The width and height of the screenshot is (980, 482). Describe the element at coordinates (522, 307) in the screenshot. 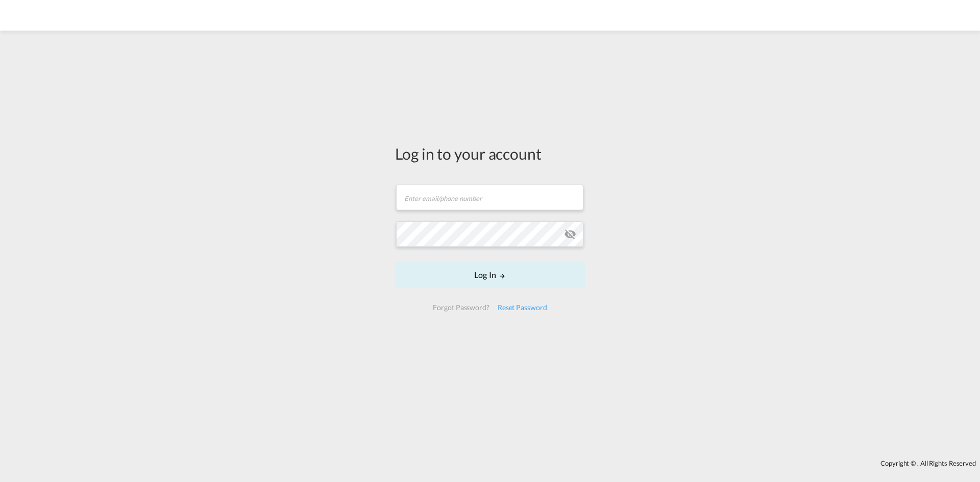

I see `div: Reset Password` at that location.